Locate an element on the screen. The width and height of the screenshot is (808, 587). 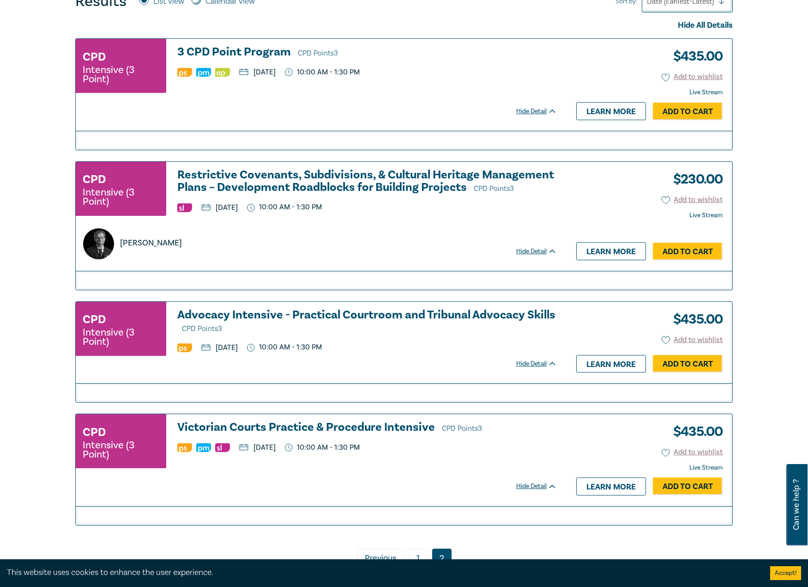
div: Hide All Details is located at coordinates (404, 25).